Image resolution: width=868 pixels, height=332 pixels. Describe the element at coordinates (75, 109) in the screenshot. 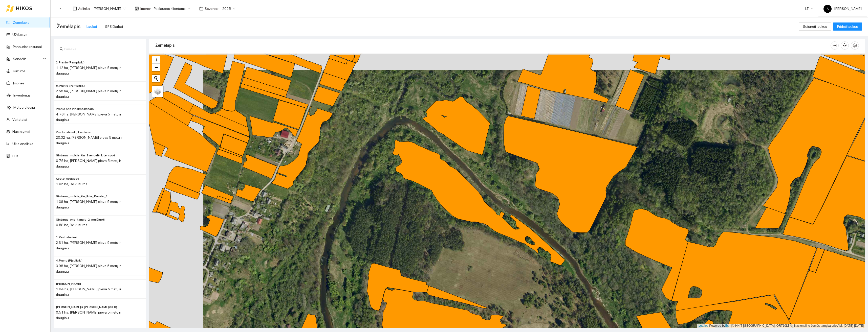

I see `span: Pranio prie Vlhelmo kanalo` at that location.